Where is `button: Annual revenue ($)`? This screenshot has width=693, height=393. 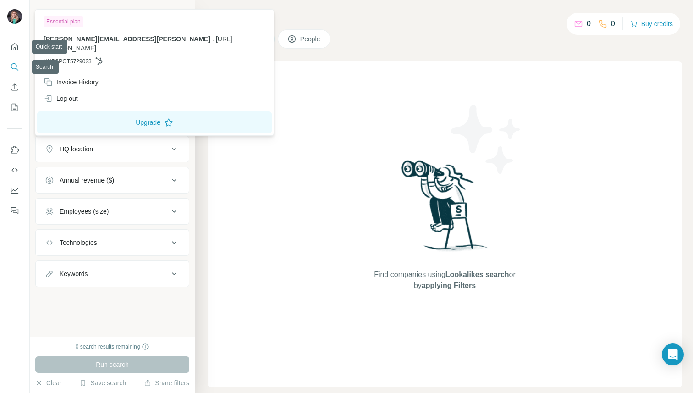 button: Annual revenue ($) is located at coordinates (112, 180).